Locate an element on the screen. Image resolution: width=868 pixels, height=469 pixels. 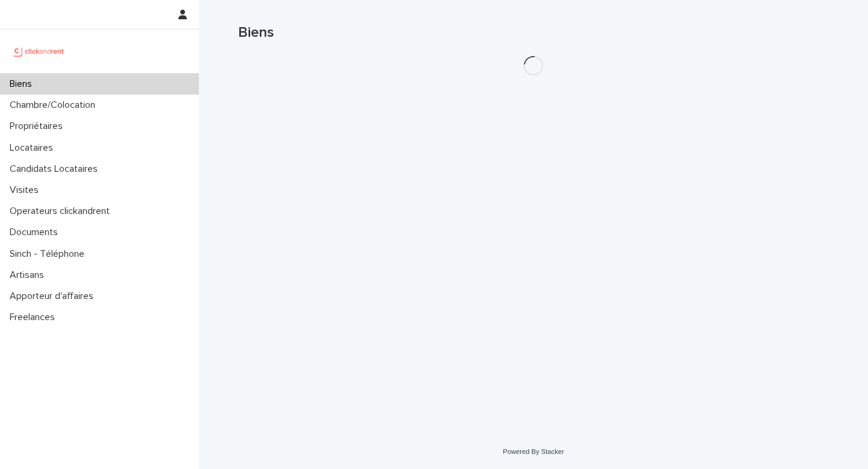
p: Chambre/Colocation is located at coordinates (55, 105).